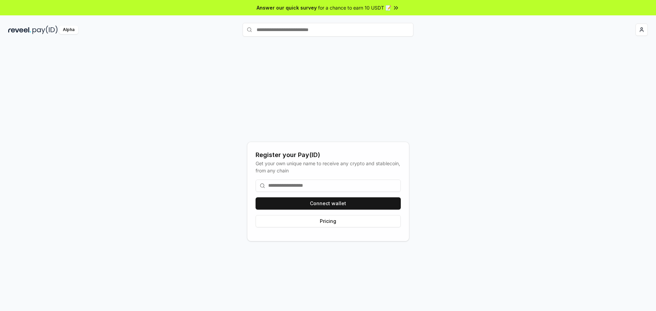 This screenshot has width=656, height=311. I want to click on button: Connect wallet, so click(328, 204).